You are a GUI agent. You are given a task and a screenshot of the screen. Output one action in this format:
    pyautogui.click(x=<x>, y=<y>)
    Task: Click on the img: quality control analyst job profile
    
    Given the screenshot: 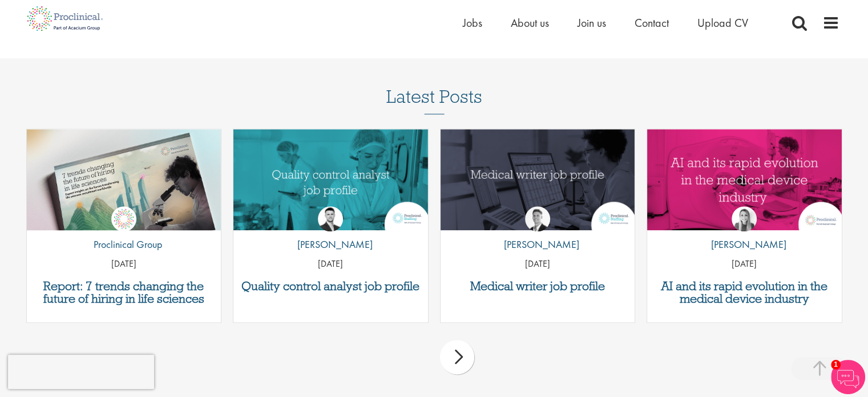 What is the action you would take?
    pyautogui.click(x=331, y=179)
    